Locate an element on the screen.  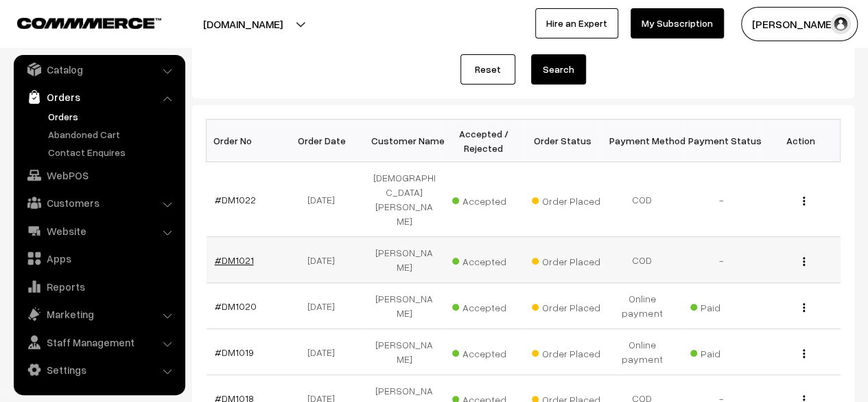
a: Abandoned Cart is located at coordinates (113, 134).